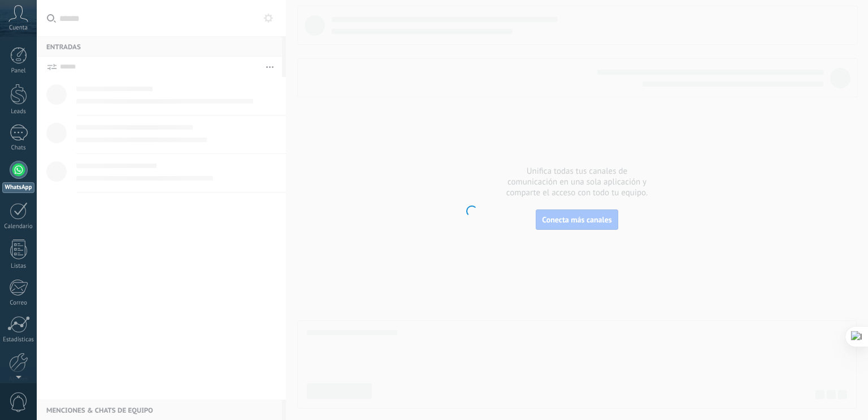 This screenshot has width=868, height=420. What do you see at coordinates (19, 339) in the screenshot?
I see `div: Estadísticas` at bounding box center [19, 339].